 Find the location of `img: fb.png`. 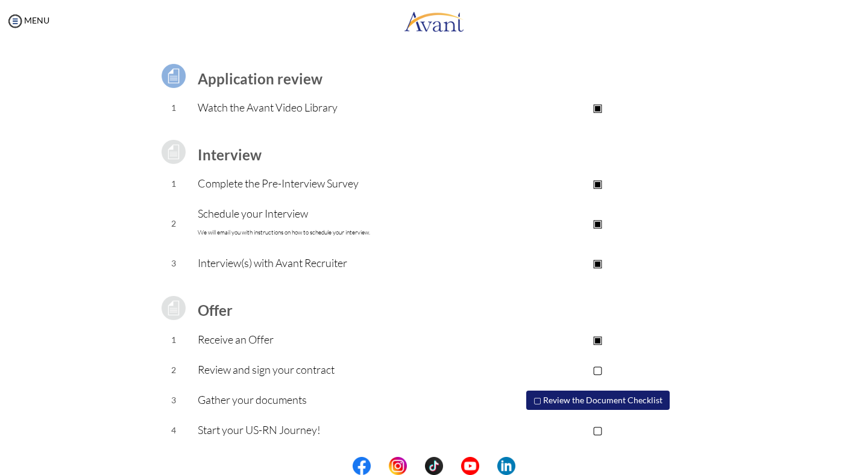

img: fb.png is located at coordinates (362, 466).